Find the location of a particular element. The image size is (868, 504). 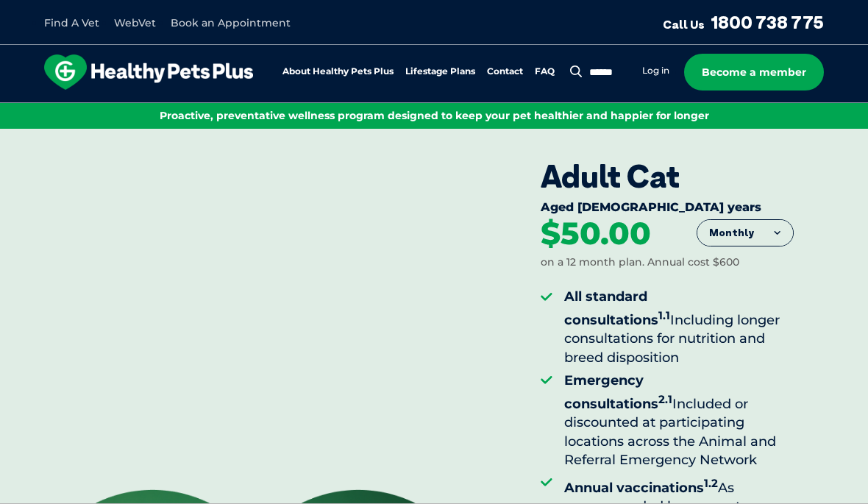

li: Included or discounted at participating locations across the Animal and Referral Emergency Network is located at coordinates (679, 420).